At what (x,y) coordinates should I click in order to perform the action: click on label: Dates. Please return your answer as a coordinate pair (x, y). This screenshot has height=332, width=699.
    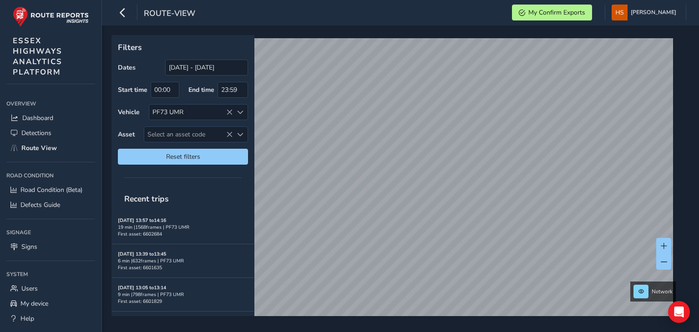
    Looking at the image, I should click on (126, 67).